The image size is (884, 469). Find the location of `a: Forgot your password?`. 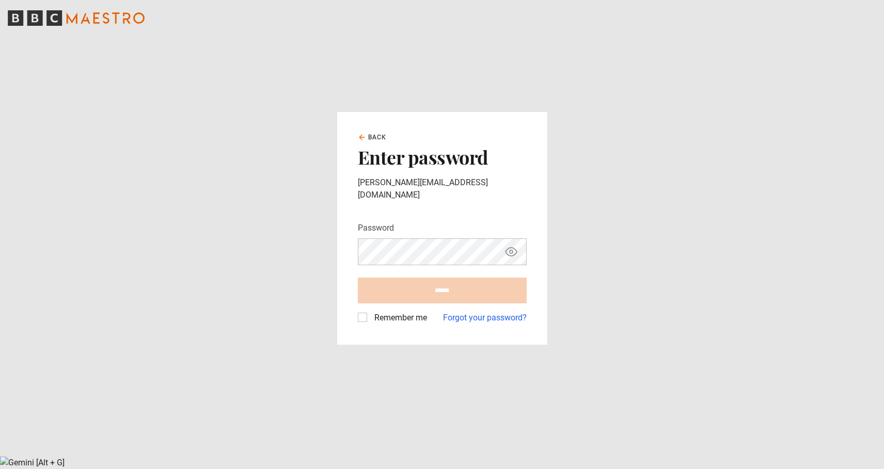

a: Forgot your password? is located at coordinates (485, 318).